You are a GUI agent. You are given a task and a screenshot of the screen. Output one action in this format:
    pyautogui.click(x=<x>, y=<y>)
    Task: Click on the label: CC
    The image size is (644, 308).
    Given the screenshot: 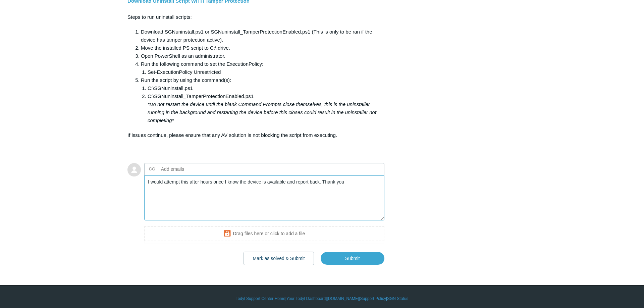 What is the action you would take?
    pyautogui.click(x=152, y=169)
    